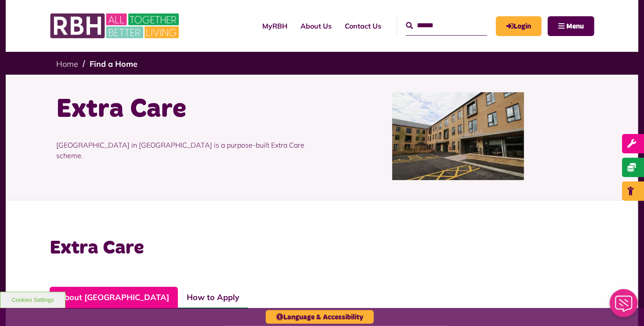 This screenshot has height=326, width=644. What do you see at coordinates (363, 26) in the screenshot?
I see `a: Contact Us` at bounding box center [363, 26].